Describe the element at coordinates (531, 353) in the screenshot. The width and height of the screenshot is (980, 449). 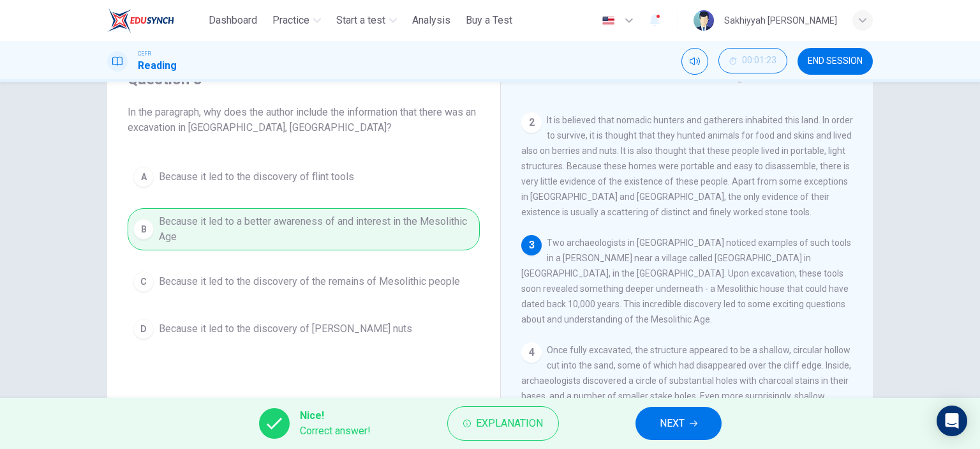
I see `div: 4` at that location.